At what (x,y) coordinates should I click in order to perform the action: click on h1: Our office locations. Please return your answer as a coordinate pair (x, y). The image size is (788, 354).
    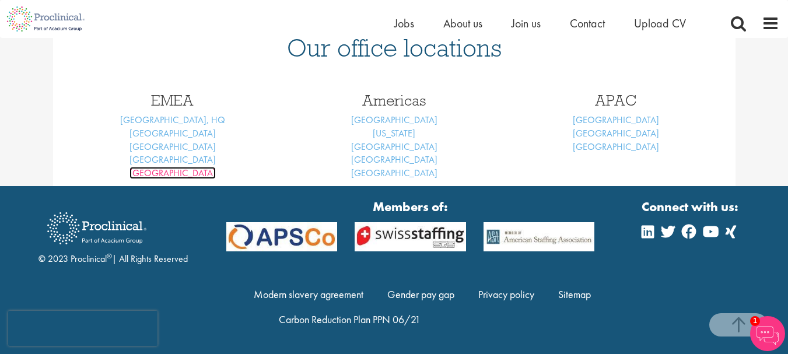
    Looking at the image, I should click on (394, 48).